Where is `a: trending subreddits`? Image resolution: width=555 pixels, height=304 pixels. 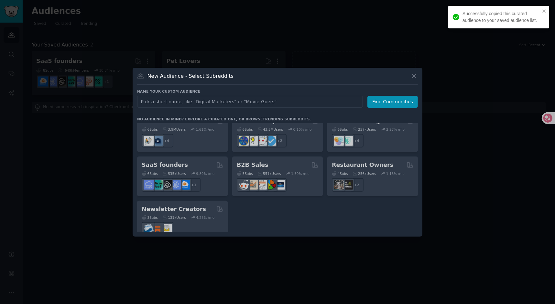
a: trending subreddits is located at coordinates (286, 119).